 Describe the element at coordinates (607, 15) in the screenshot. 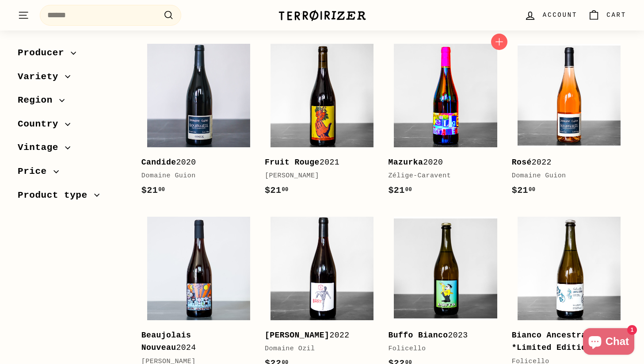

I see `a: Cart` at that location.